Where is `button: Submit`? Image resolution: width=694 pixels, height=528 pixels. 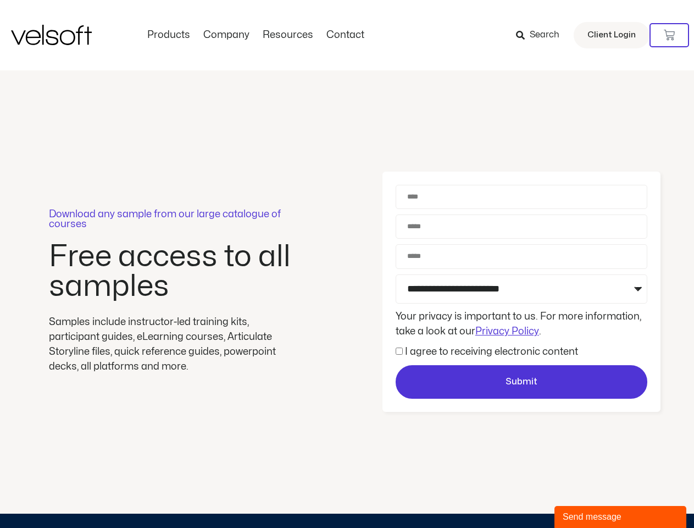 button: Submit is located at coordinates (522, 382).